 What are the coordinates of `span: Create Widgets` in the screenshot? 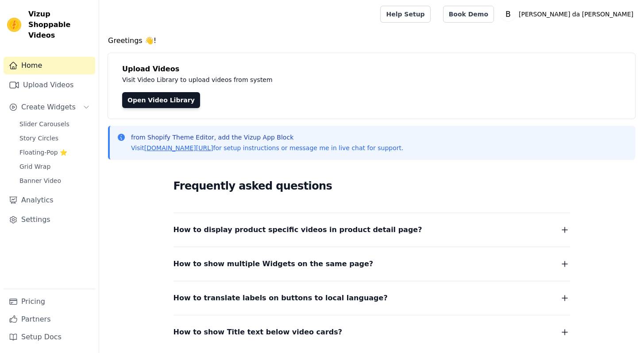 It's located at (48, 107).